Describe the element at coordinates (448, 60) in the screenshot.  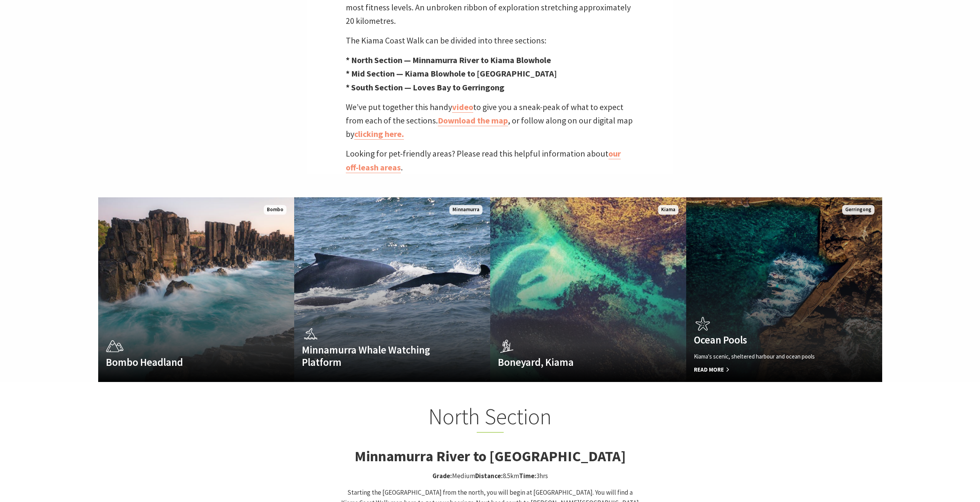
I see `strong: * North Section — Minnamurra River to Kiama Blowhole` at that location.